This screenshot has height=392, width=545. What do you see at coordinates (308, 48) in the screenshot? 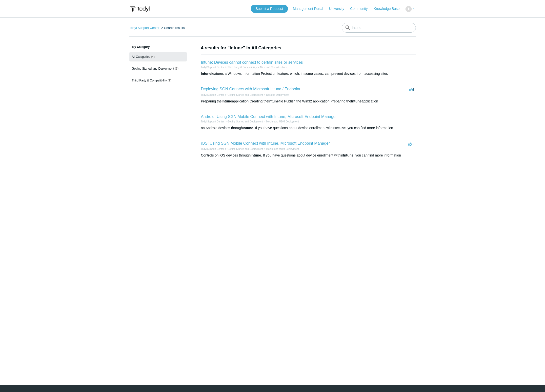
I see `h1: 4 results for "Intune" in All Categories` at bounding box center [308, 48].